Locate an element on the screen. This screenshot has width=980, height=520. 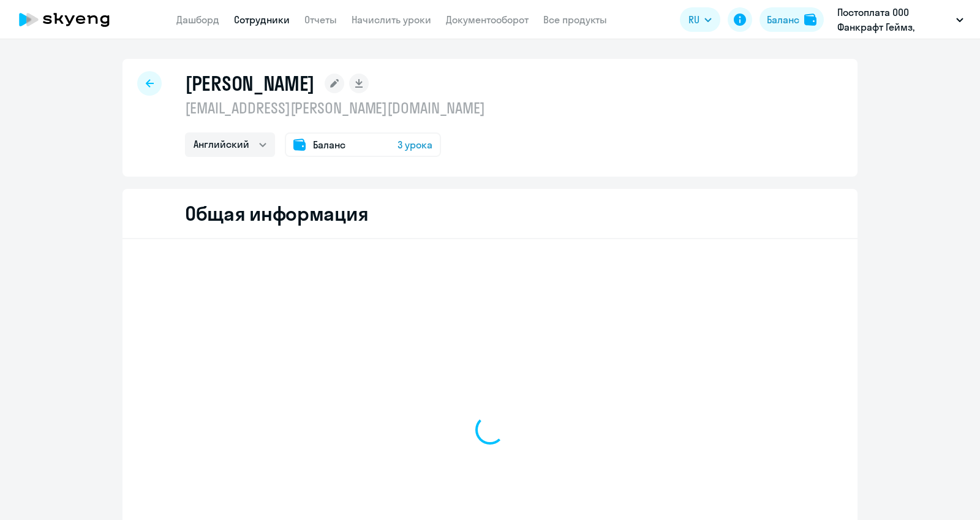
a: Отчеты is located at coordinates (321, 20).